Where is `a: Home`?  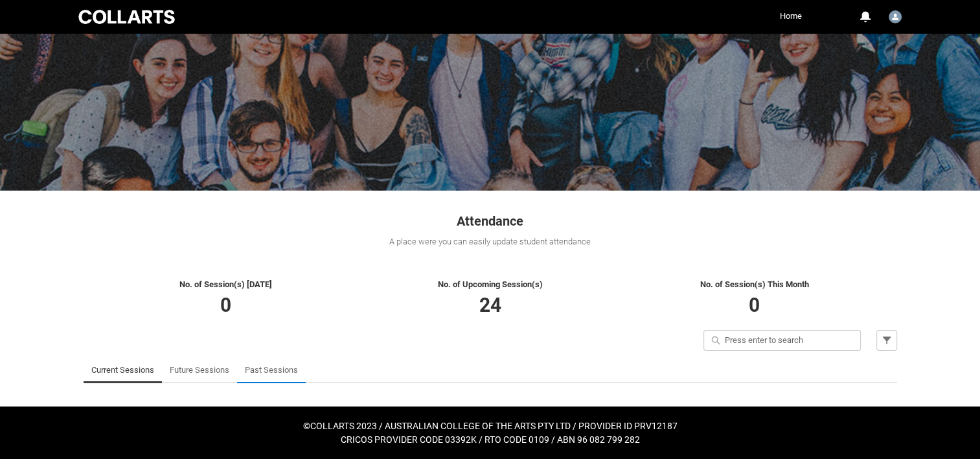 a: Home is located at coordinates (790, 16).